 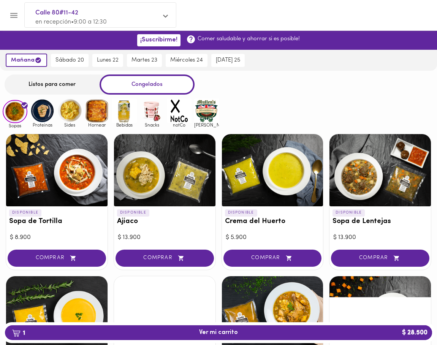 I want to click on div: Ajiaco, so click(x=165, y=170).